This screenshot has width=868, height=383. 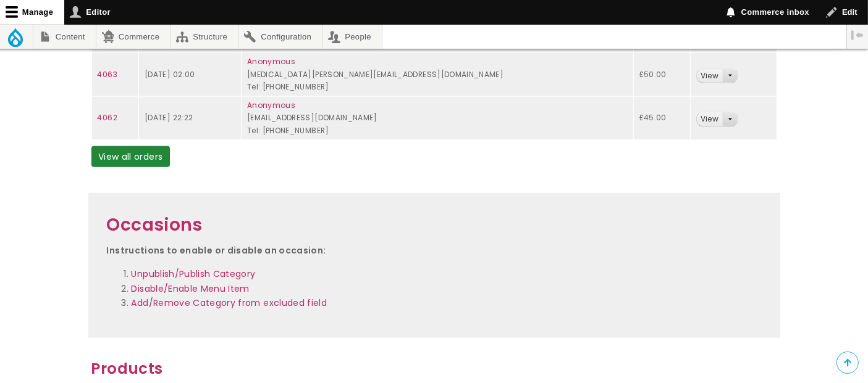 What do you see at coordinates (280, 36) in the screenshot?
I see `a: Configuration` at bounding box center [280, 36].